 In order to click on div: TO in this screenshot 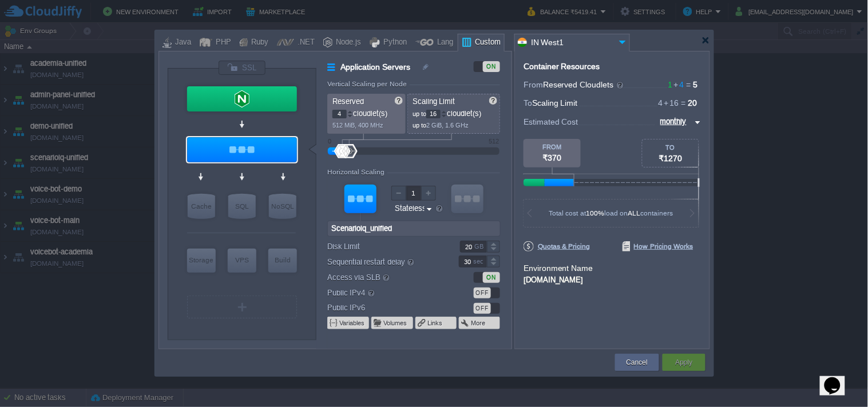, I will do `click(671, 147)`.